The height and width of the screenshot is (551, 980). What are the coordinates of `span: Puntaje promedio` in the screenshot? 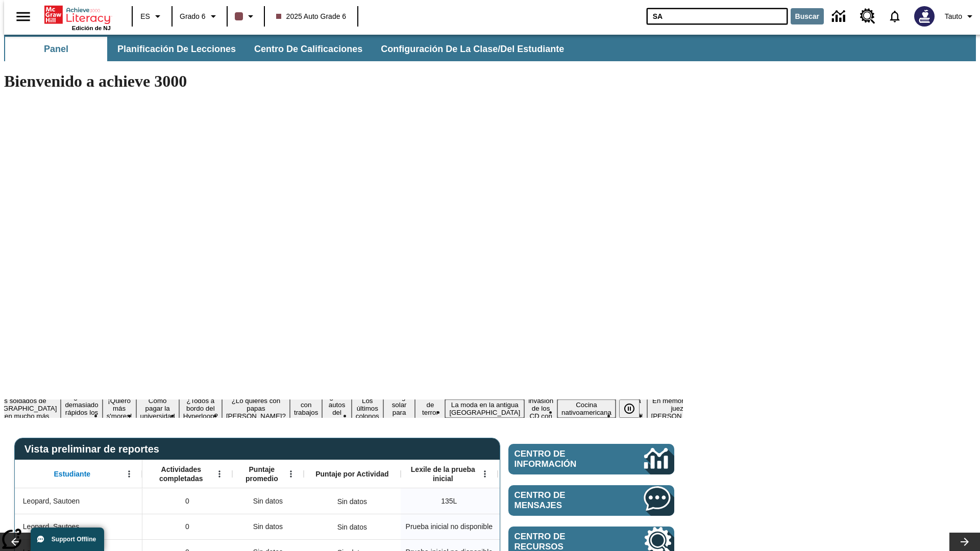 It's located at (262, 474).